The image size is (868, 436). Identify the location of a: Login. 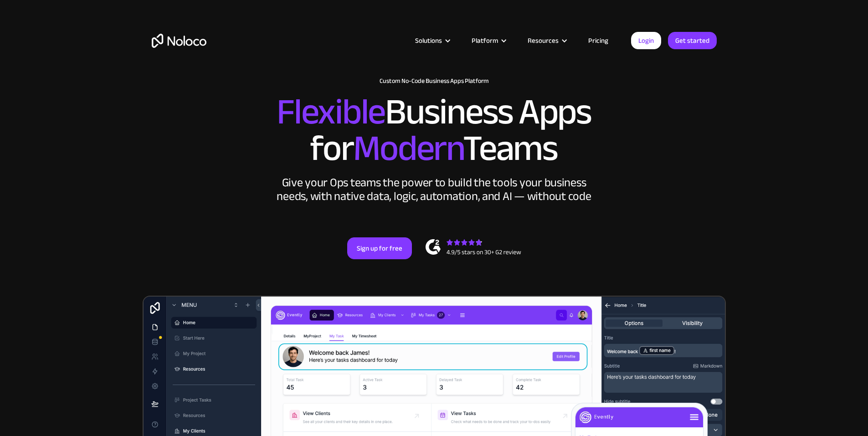
(646, 41).